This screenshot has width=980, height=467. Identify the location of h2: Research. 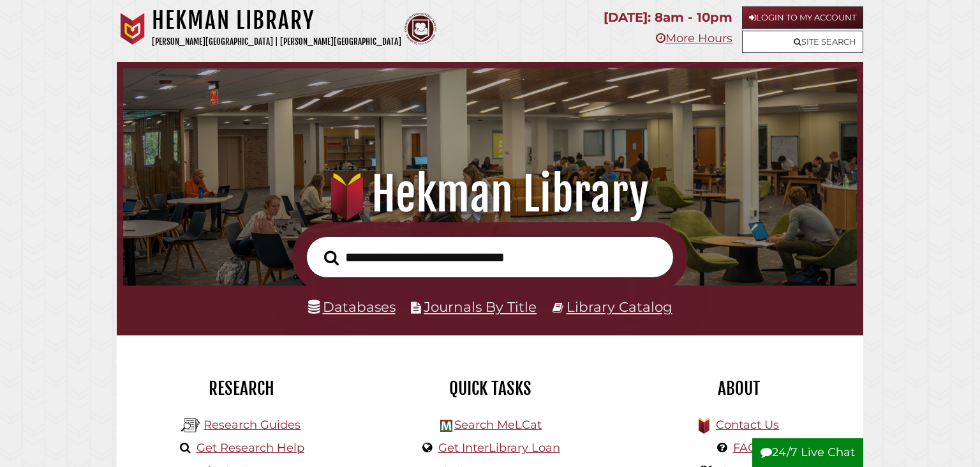
(241, 388).